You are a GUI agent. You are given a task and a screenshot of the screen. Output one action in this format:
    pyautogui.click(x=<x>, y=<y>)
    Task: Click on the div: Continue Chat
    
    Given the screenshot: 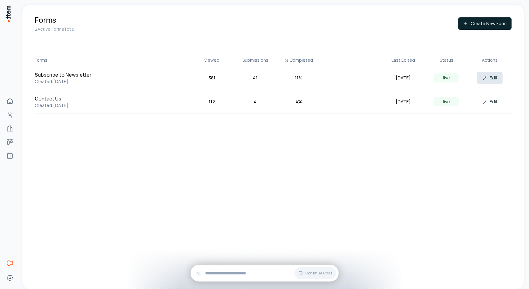 What is the action you would take?
    pyautogui.click(x=265, y=273)
    